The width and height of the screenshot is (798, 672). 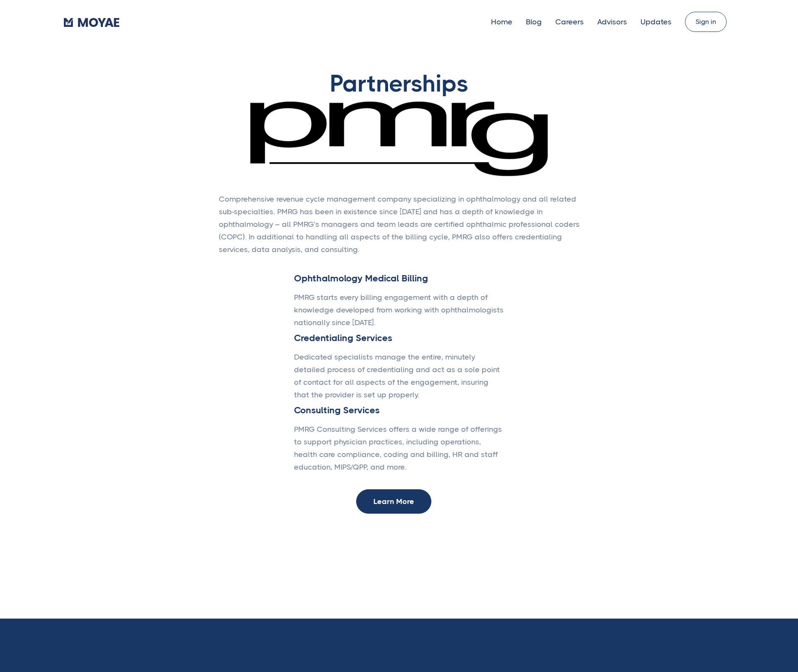 What do you see at coordinates (569, 22) in the screenshot?
I see `a: Careers` at bounding box center [569, 22].